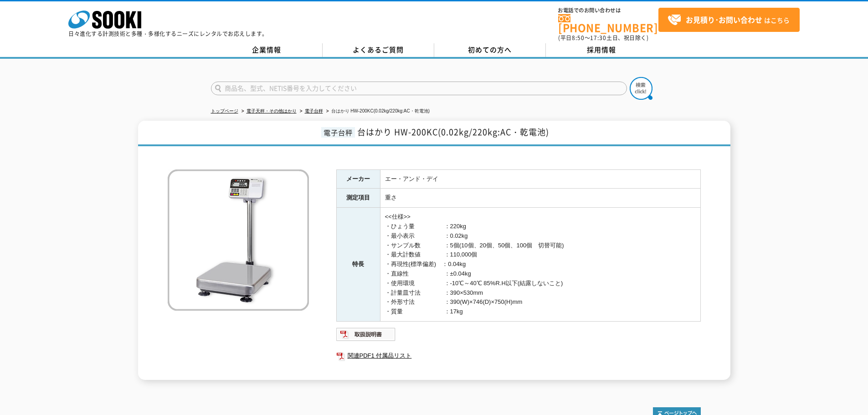 The image size is (868, 415). Describe the element at coordinates (540, 198) in the screenshot. I see `td: 重さ` at that location.